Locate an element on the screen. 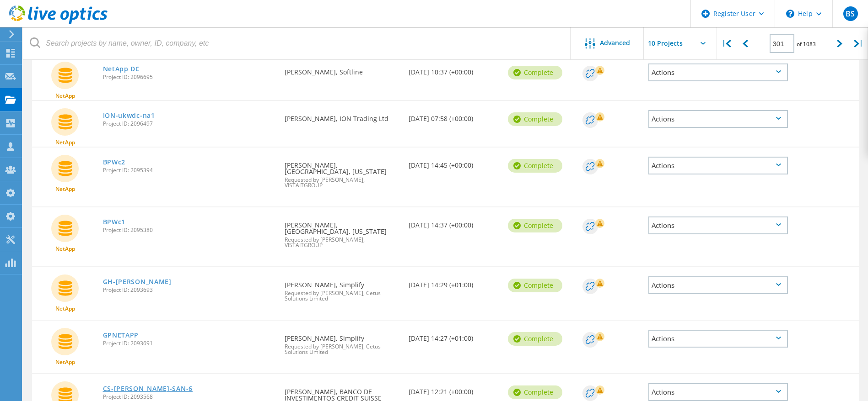 This screenshot has height=401, width=868. input: Search projects by name, owner, ID, company, etc is located at coordinates (297, 43).